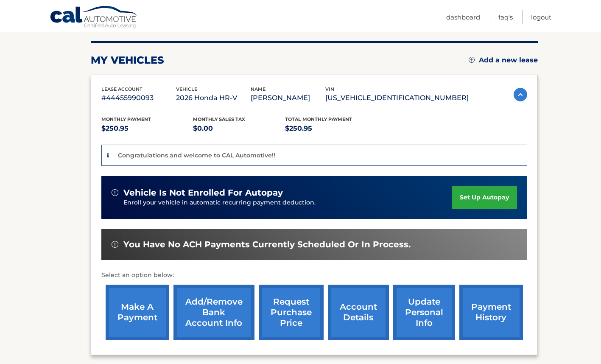 The image size is (601, 364). Describe the element at coordinates (541, 17) in the screenshot. I see `a: Logout` at that location.